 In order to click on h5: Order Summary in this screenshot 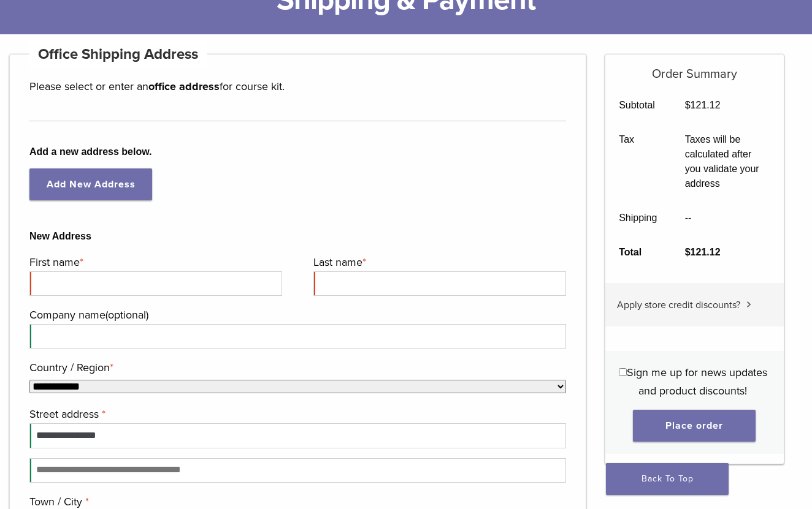, I will do `click(695, 68)`.